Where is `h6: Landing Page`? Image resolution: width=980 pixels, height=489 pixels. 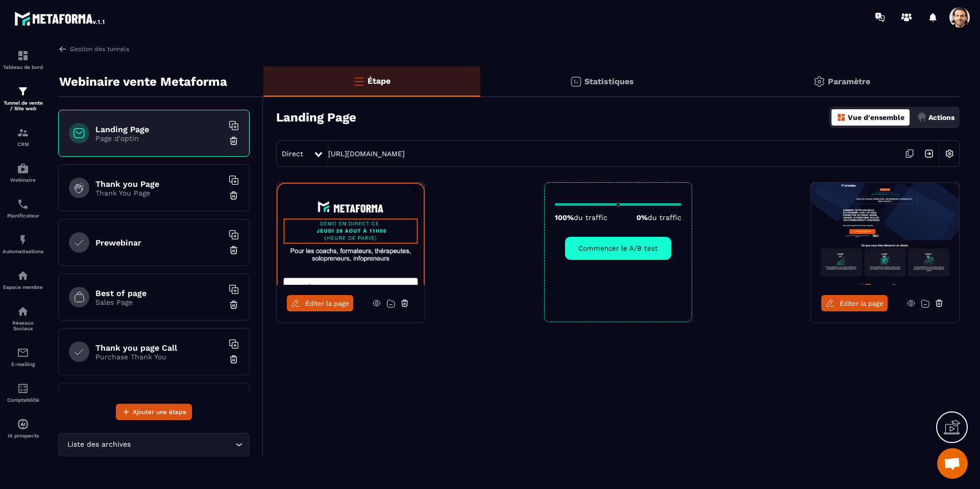
h6: Landing Page is located at coordinates (159, 129).